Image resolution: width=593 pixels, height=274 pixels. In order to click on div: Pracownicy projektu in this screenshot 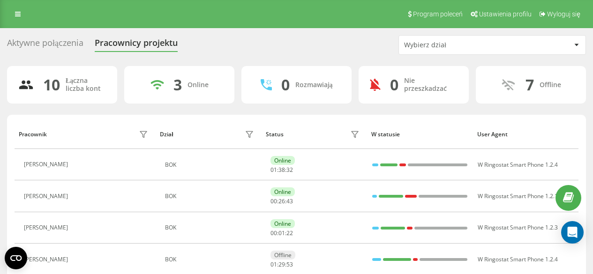, I will do `click(136, 45)`.